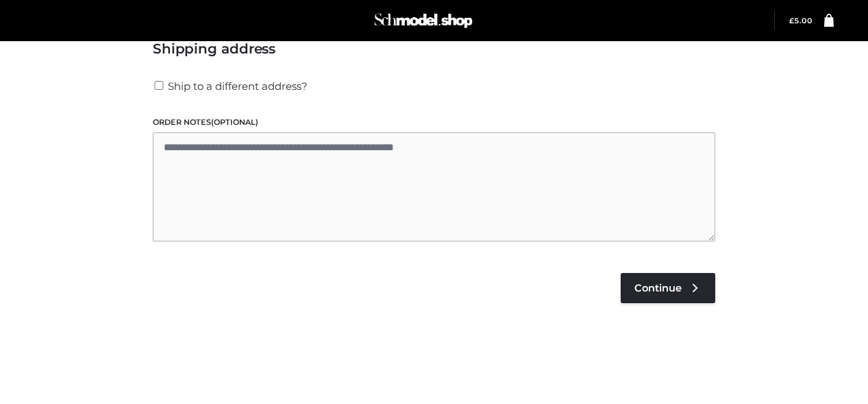 The image size is (868, 404). I want to click on a: £5.00, so click(800, 20).